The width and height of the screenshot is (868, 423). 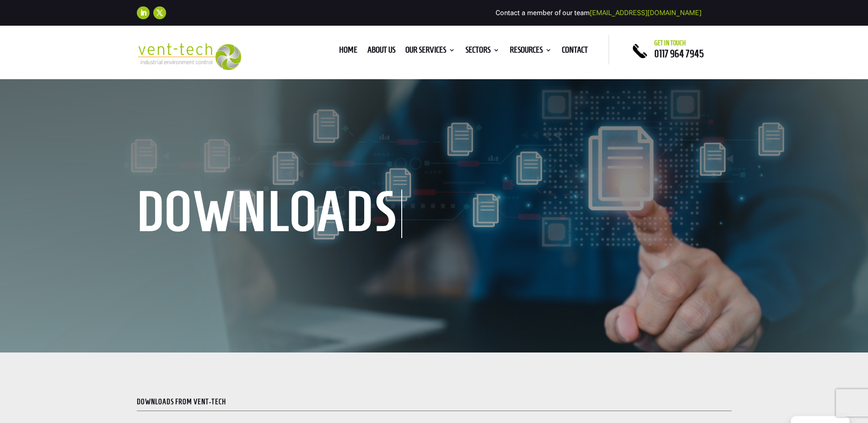 What do you see at coordinates (348, 52) in the screenshot?
I see `a: Home` at bounding box center [348, 52].